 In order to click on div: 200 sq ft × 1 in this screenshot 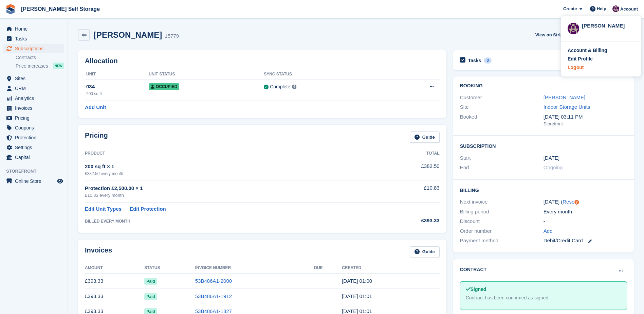, I will do `click(229, 167)`.